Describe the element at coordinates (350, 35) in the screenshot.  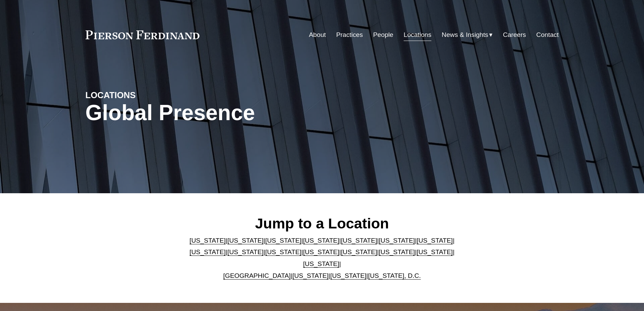
I see `a: Practices` at that location.